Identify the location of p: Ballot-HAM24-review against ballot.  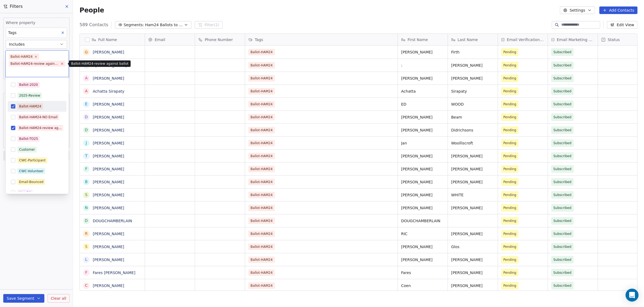
(100, 64).